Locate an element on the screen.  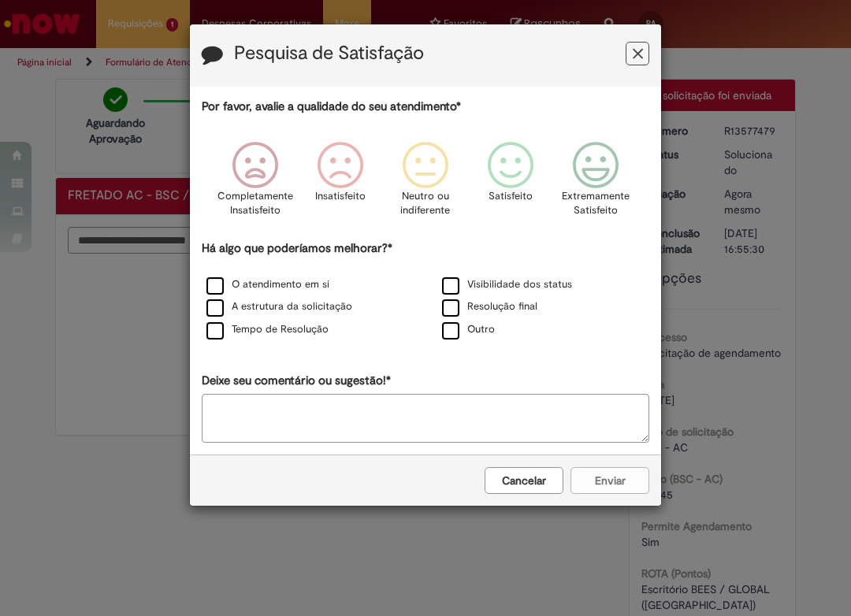
div: Completamente Insatisfeito is located at coordinates (254, 184).